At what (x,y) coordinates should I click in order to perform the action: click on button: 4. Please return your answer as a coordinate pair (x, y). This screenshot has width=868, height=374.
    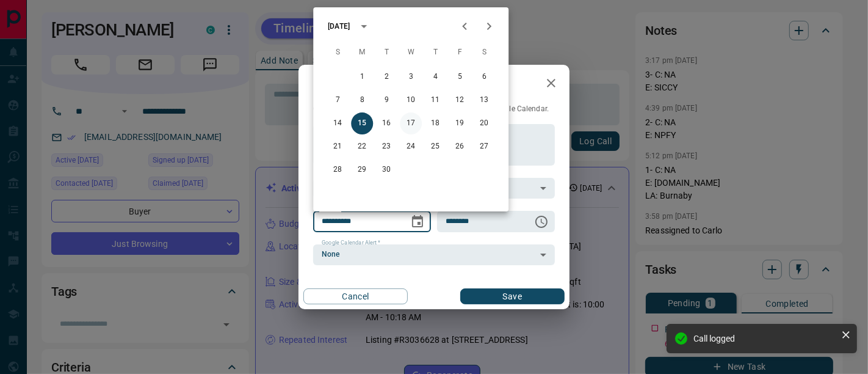
    Looking at the image, I should click on (435, 77).